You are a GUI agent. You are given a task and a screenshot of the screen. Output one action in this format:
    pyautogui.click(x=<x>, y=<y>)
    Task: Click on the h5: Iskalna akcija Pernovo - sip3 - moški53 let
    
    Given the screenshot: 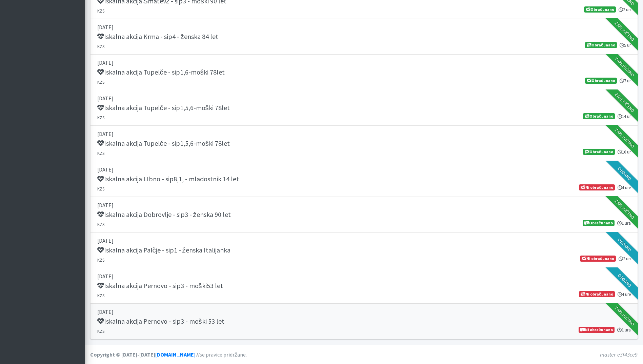 What is the action you would take?
    pyautogui.click(x=160, y=286)
    